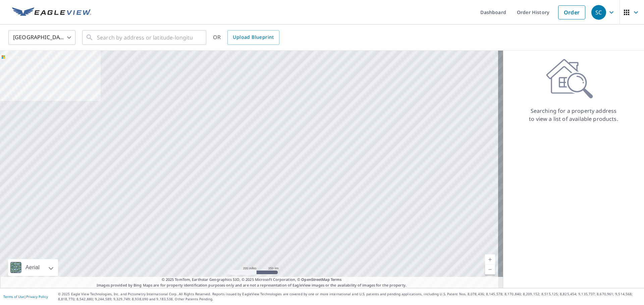  I want to click on p: Searching for a property address to view a list of available products., so click(574, 115).